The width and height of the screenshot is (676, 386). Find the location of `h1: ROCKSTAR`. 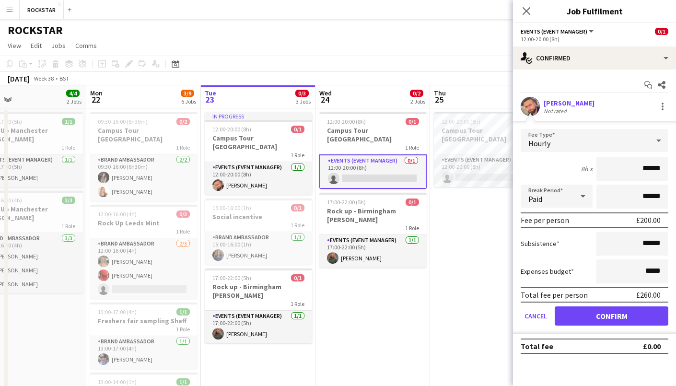

h1: ROCKSTAR is located at coordinates (35, 30).